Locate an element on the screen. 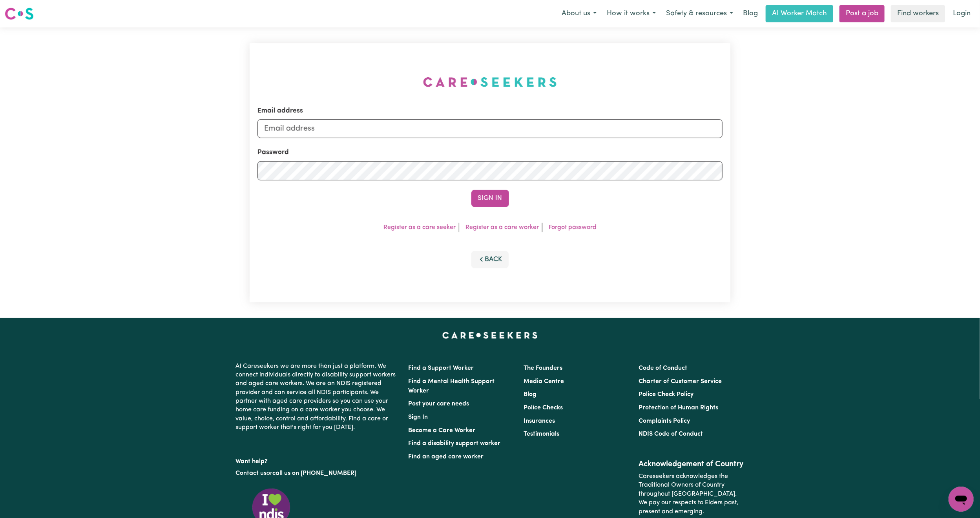 This screenshot has height=518, width=980. button: Sign In is located at coordinates (490, 198).